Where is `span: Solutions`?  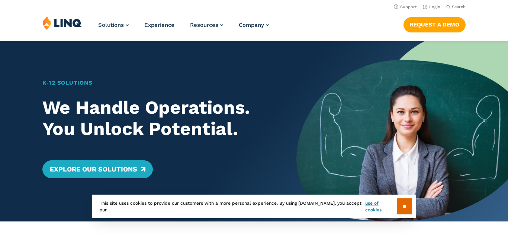
span: Solutions is located at coordinates (111, 25).